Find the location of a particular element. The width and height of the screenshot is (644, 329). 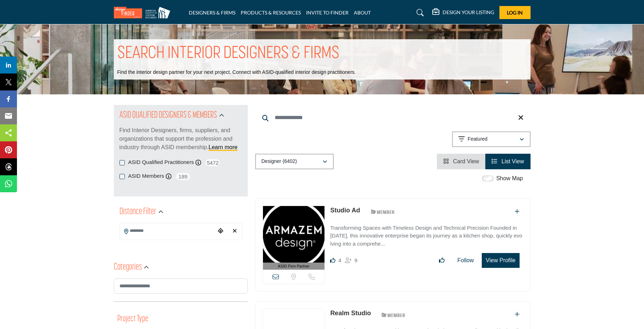

span: Log In is located at coordinates (515, 13).